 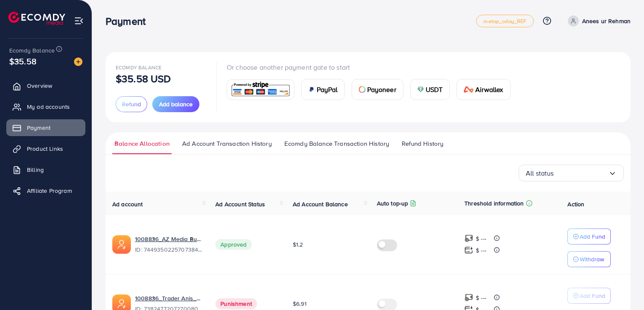 I want to click on span: Overview, so click(x=39, y=86).